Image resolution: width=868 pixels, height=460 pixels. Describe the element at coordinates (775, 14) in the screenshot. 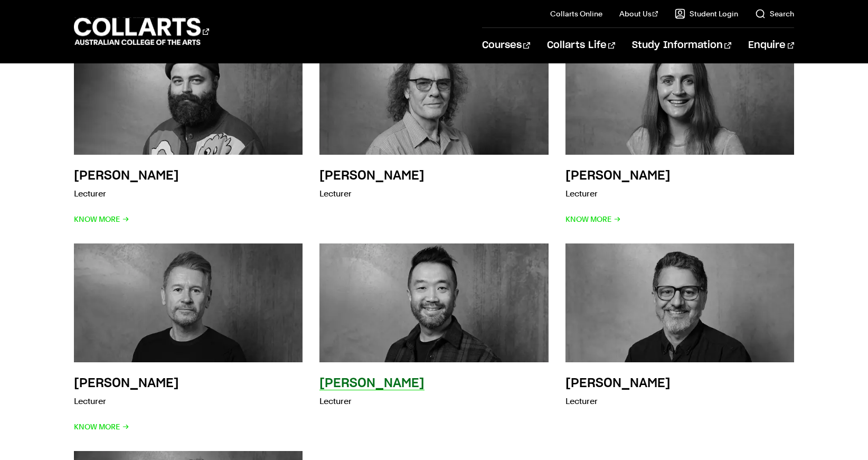

I see `a: Search` at that location.